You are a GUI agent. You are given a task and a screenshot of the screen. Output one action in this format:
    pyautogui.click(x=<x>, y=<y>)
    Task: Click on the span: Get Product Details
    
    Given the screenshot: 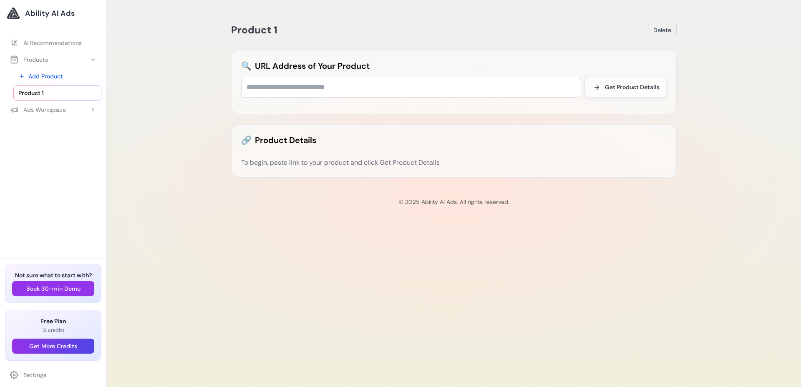 What is the action you would take?
    pyautogui.click(x=632, y=87)
    